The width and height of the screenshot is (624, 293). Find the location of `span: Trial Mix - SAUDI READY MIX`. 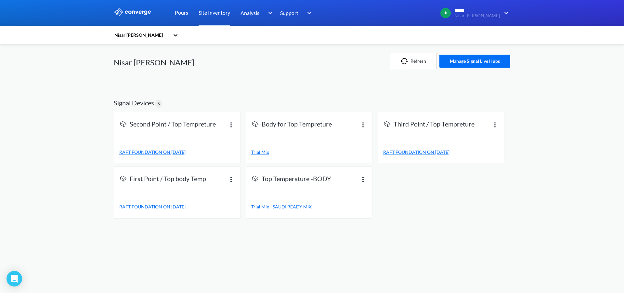

span: Trial Mix - SAUDI READY MIX is located at coordinates (281, 206).